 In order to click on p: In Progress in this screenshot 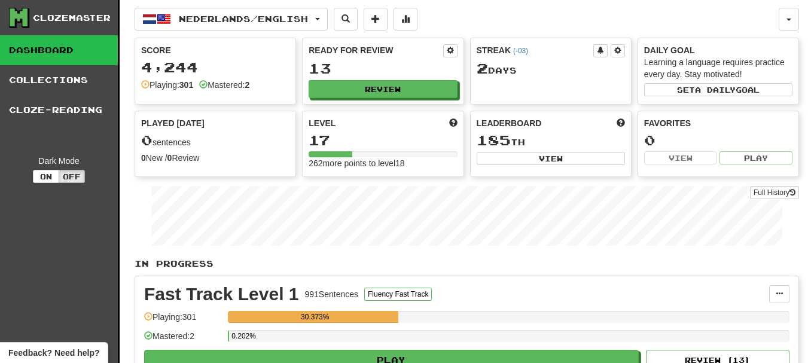, I will do `click(466, 264)`.